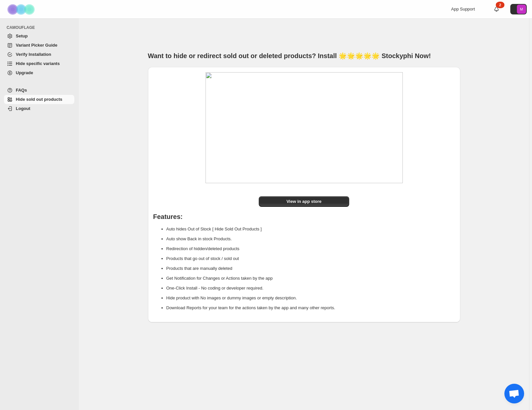  I want to click on li: Auto show Back in stock Products., so click(311, 239).